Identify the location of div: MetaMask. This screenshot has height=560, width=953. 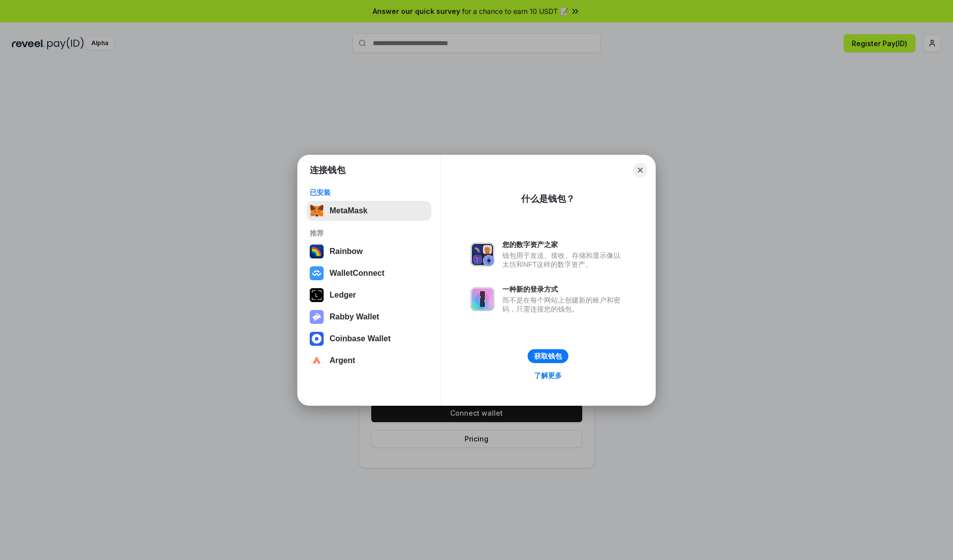
(348, 211).